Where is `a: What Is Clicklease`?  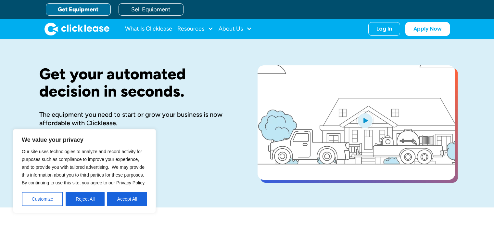
a: What Is Clicklease is located at coordinates (148, 29).